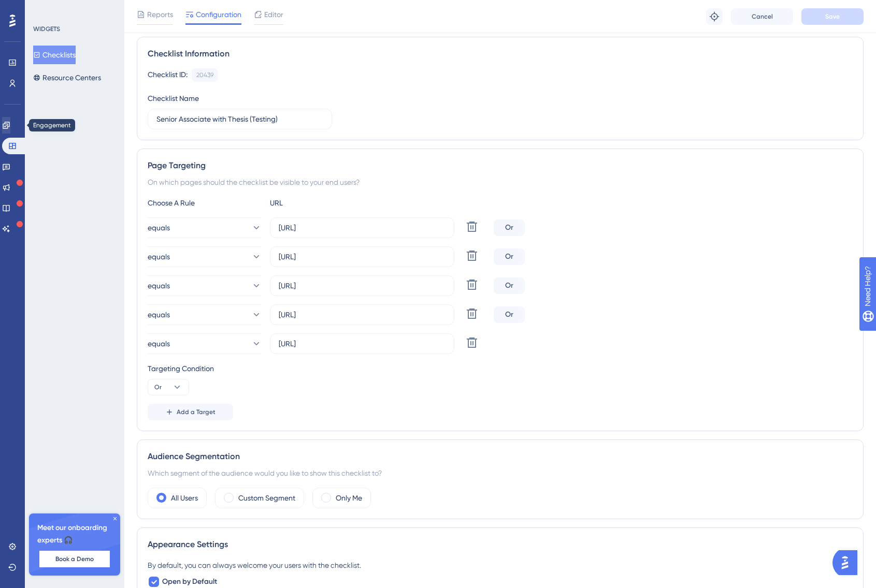 The width and height of the screenshot is (876, 588). What do you see at coordinates (500, 368) in the screenshot?
I see `div: Targeting Condition` at bounding box center [500, 368].